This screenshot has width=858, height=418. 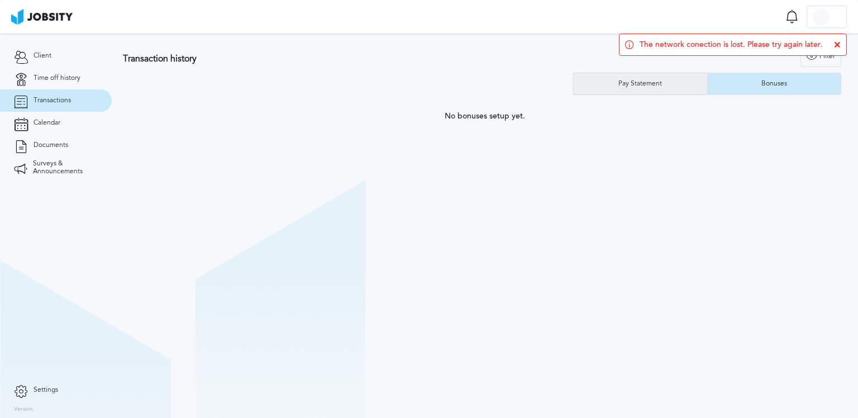 What do you see at coordinates (42, 17) in the screenshot?
I see `img: ab4bad089aa723f57921c736e9817d99.png` at bounding box center [42, 17].